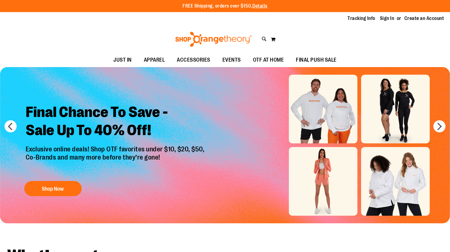 The height and width of the screenshot is (252, 450). Describe the element at coordinates (260, 6) in the screenshot. I see `a: Details` at that location.